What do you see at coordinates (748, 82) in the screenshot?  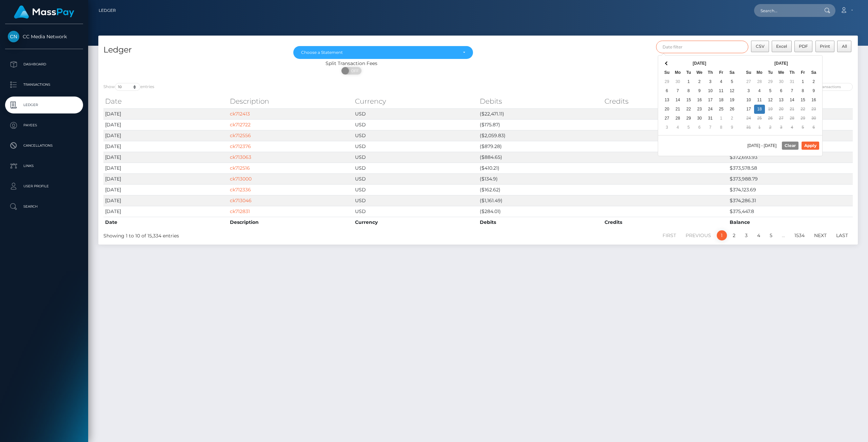 I see `td: 27` at bounding box center [748, 82].